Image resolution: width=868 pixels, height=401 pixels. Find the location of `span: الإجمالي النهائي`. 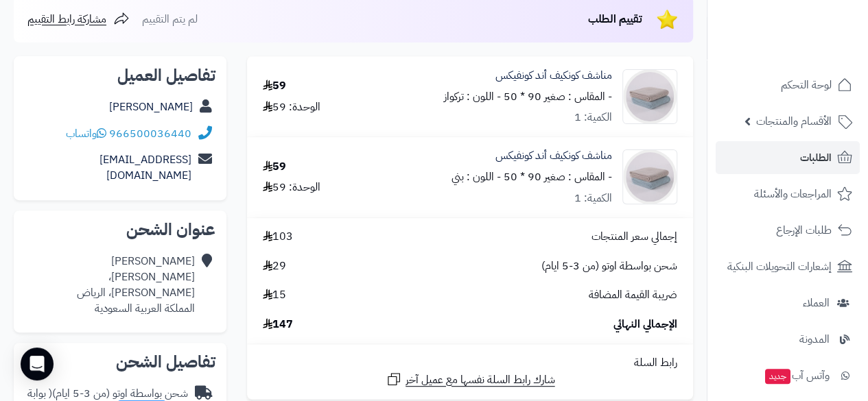

span: الإجمالي النهائي is located at coordinates (645, 324).